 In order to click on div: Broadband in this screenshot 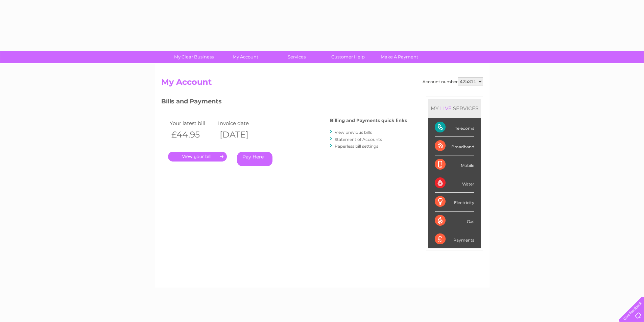, I will do `click(454, 146)`.